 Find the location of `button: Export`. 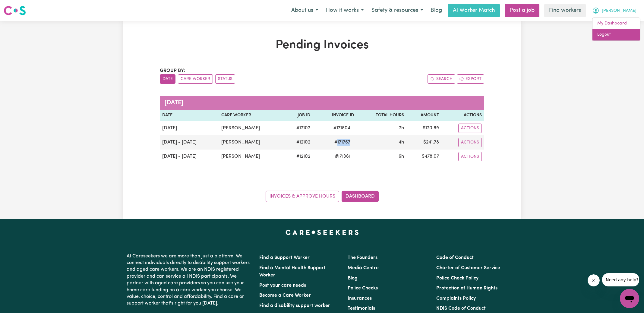

button: Export is located at coordinates (471, 79).